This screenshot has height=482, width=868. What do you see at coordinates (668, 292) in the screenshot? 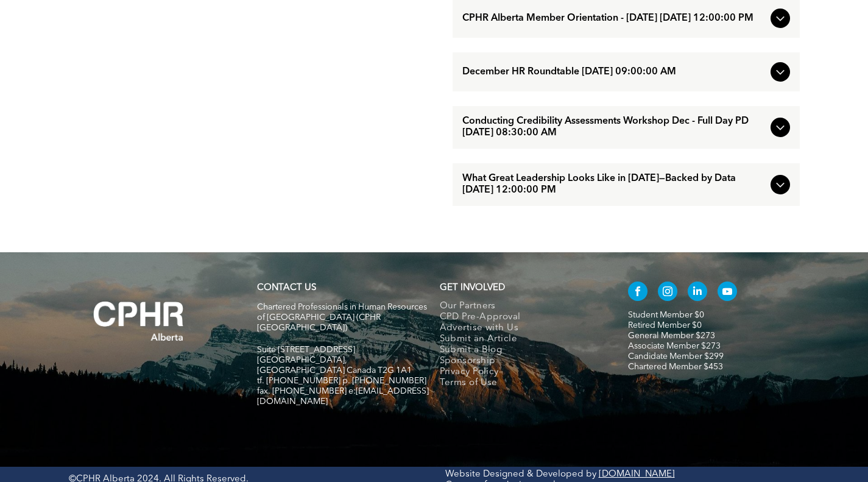
I see `a: instagram` at bounding box center [668, 292].